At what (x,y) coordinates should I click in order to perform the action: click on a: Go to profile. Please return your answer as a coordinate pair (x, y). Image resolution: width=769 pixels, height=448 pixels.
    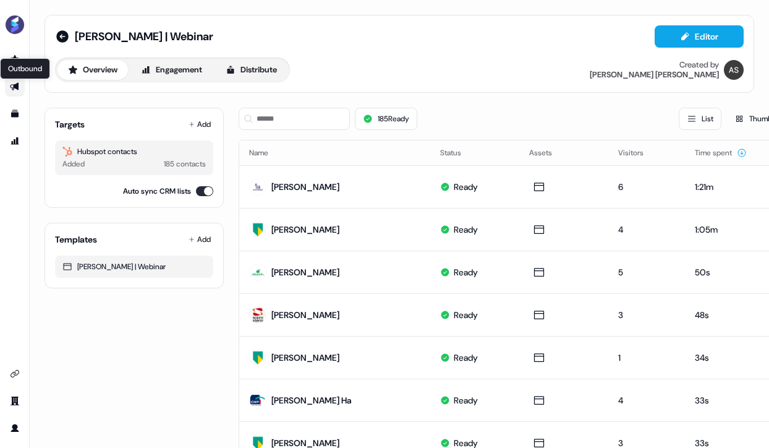
    Looking at the image, I should click on (15, 428).